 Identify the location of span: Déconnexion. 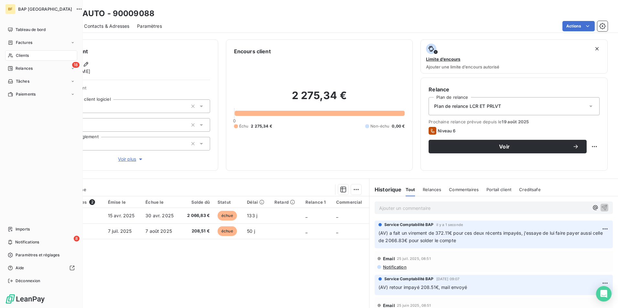
(28, 281).